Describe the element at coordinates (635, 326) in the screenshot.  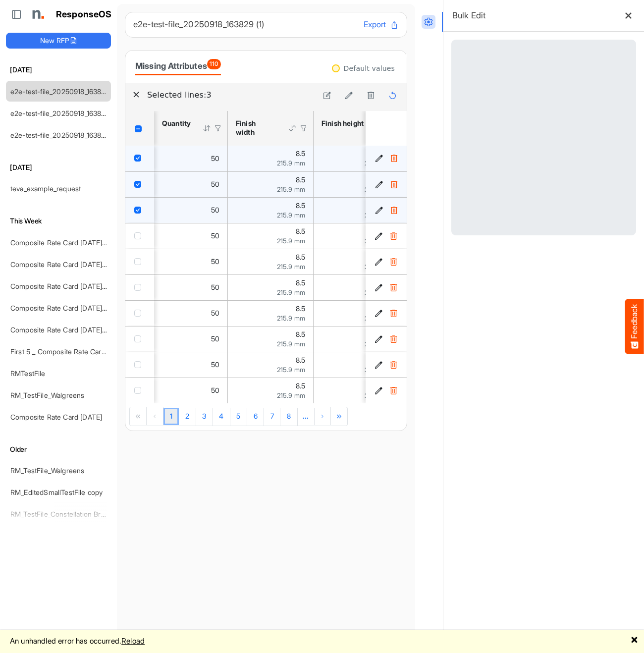
I see `button: Feedback` at that location.